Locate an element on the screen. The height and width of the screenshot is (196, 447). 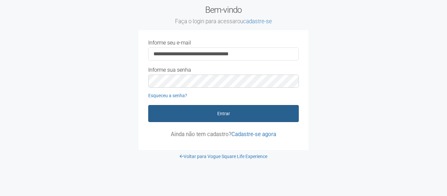
a: Voltar para Vogue Square Life Experience is located at coordinates (224, 156).